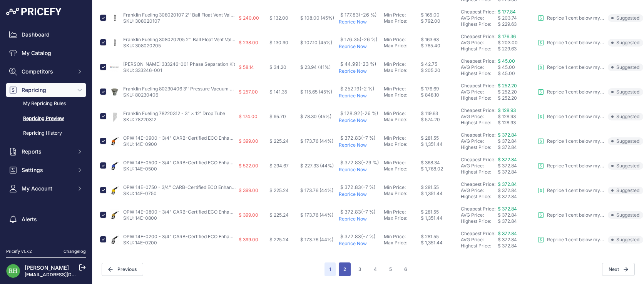 The width and height of the screenshot is (644, 284). What do you see at coordinates (140, 144) in the screenshot?
I see `a: SKU: 14E-0900` at bounding box center [140, 144].